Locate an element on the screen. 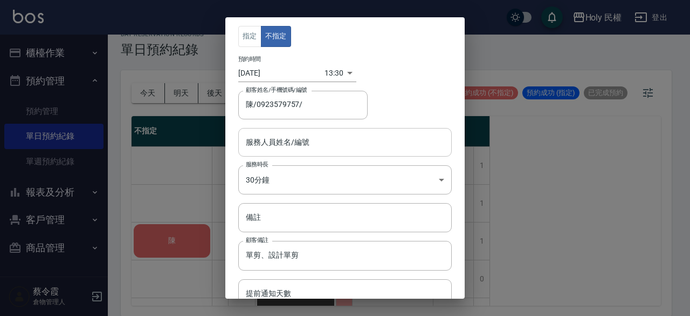 This screenshot has height=316, width=690. button: 不指定 is located at coordinates (276, 36).